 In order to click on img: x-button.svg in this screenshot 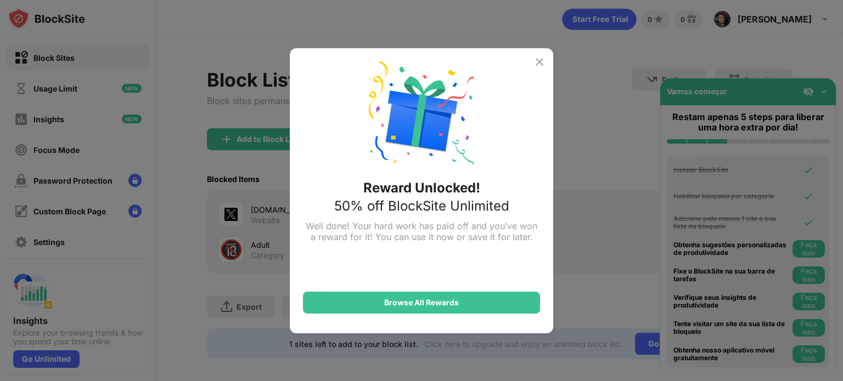, I will do `click(540, 62)`.